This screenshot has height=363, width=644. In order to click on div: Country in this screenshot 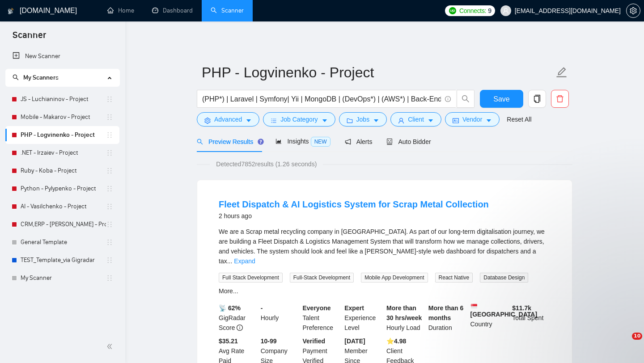, I will do `click(490, 318)`.